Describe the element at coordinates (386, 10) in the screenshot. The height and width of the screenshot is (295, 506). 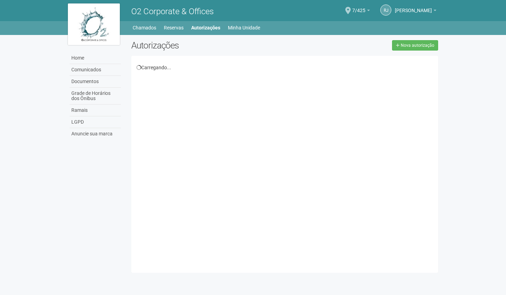
I see `a: RJ` at that location.